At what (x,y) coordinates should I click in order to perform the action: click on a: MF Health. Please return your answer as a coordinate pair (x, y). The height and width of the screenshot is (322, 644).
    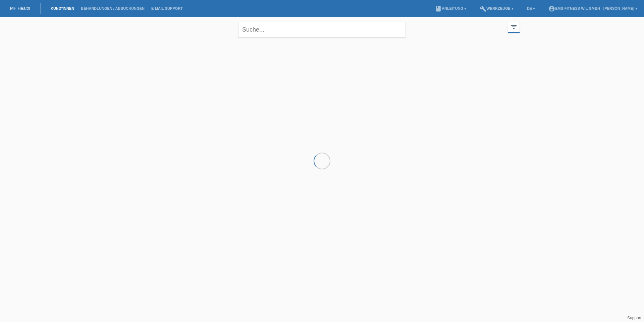
    Looking at the image, I should click on (20, 8).